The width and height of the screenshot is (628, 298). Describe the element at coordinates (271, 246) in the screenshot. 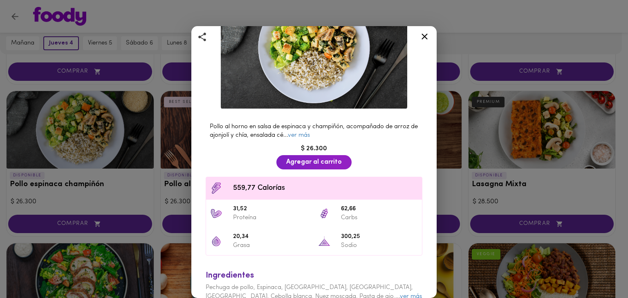

I see `p: Grasa` at that location.